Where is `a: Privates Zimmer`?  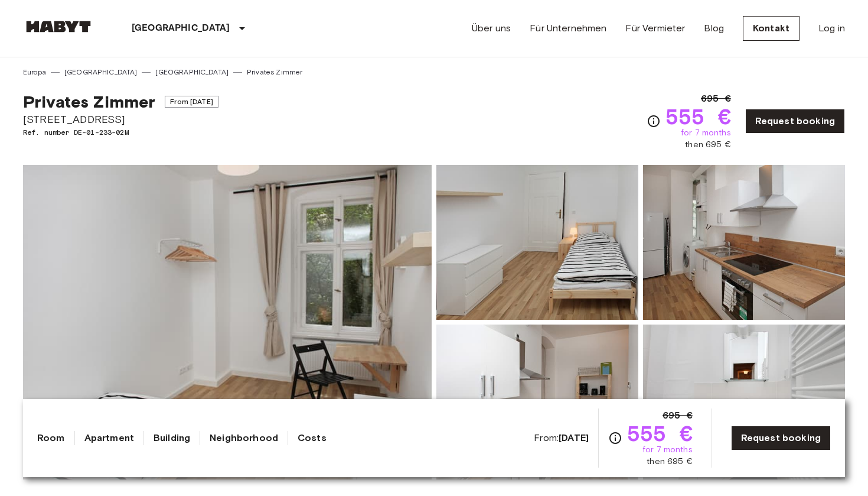 a: Privates Zimmer is located at coordinates (275, 72).